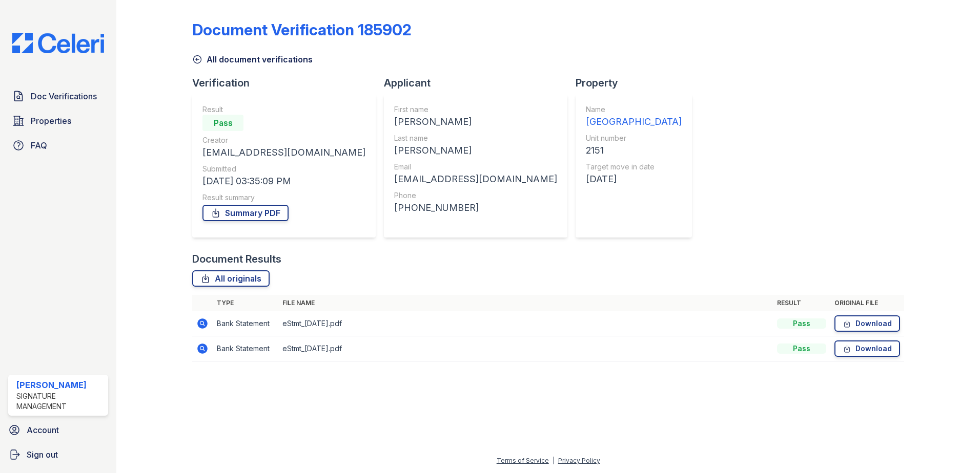 This screenshot has width=980, height=473. Describe the element at coordinates (526, 303) in the screenshot. I see `th: File name` at that location.